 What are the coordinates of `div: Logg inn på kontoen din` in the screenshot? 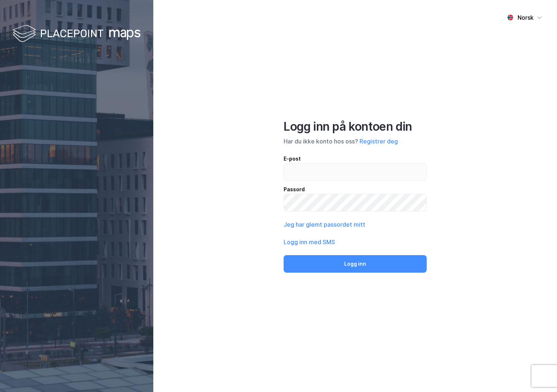 It's located at (355, 127).